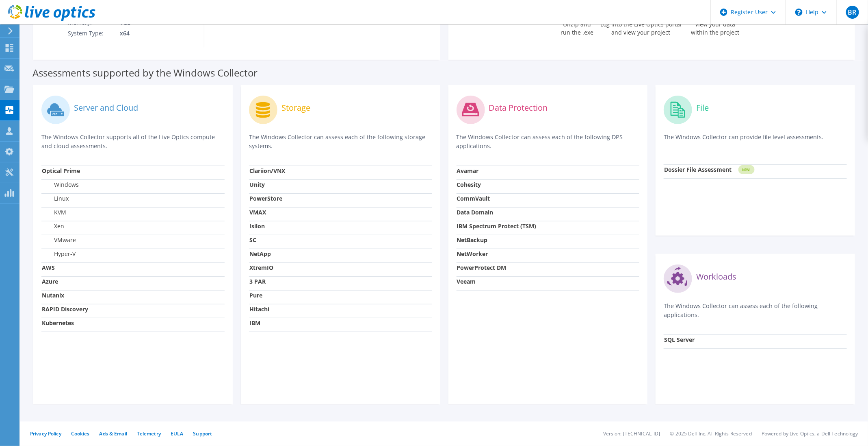 The image size is (868, 446). What do you see at coordinates (65, 308) in the screenshot?
I see `strong: RAPID Discovery` at bounding box center [65, 308].